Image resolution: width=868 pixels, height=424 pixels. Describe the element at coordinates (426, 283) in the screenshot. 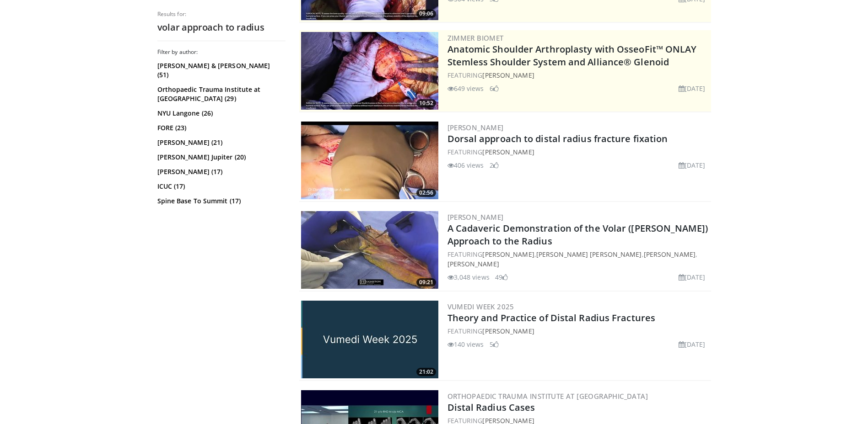

I see `span: 09:21` at that location.